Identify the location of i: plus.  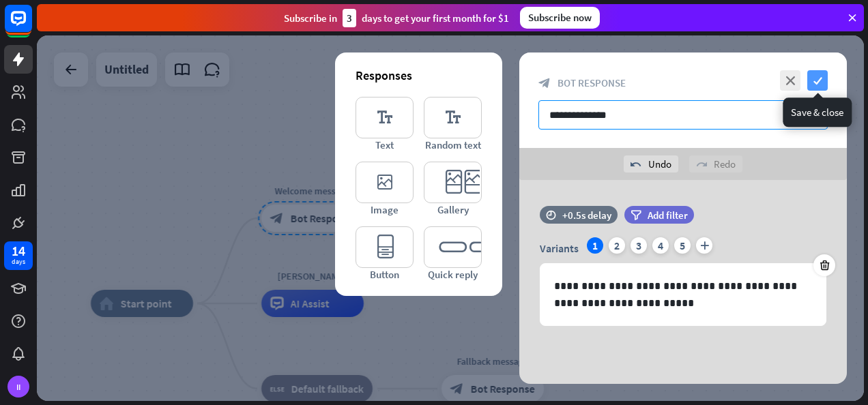
(704, 246).